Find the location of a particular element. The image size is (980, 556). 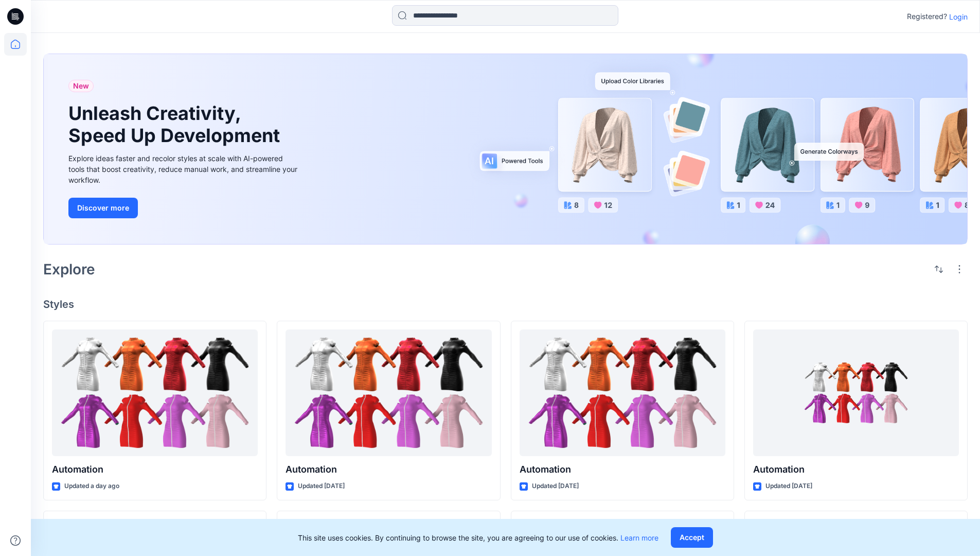

h2: Explore is located at coordinates (69, 269).